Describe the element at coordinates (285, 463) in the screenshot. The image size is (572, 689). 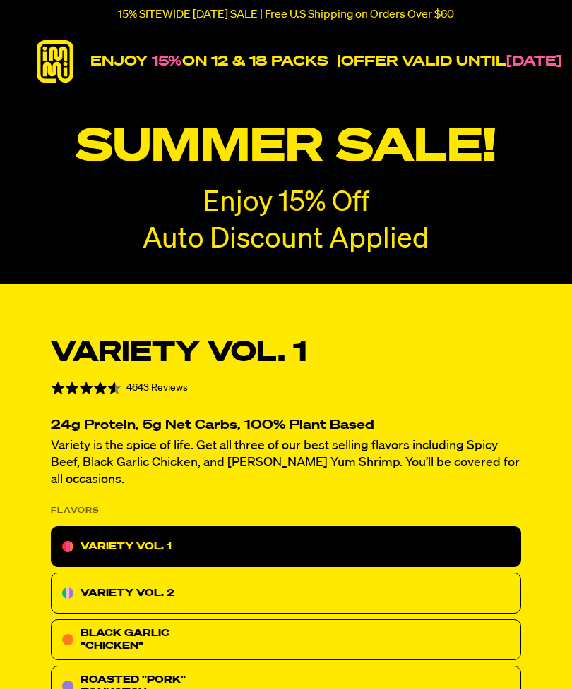
I see `span: Variety is the spice of life. Get all three of our best selling flavors including Spicy Beef, Bla...` at that location.